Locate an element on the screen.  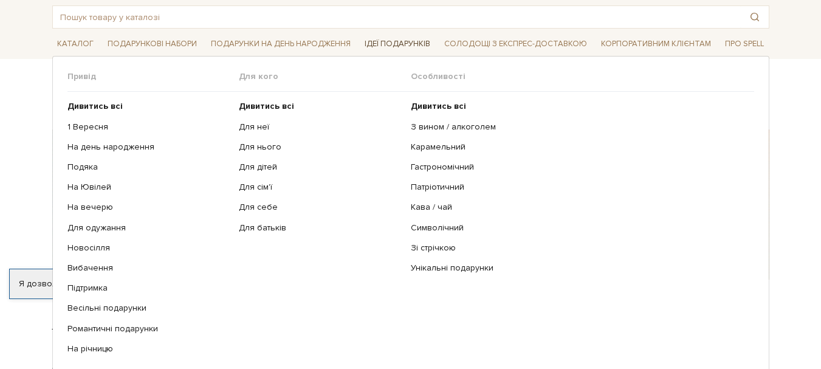
span: Ідеї подарунків is located at coordinates (397, 44).